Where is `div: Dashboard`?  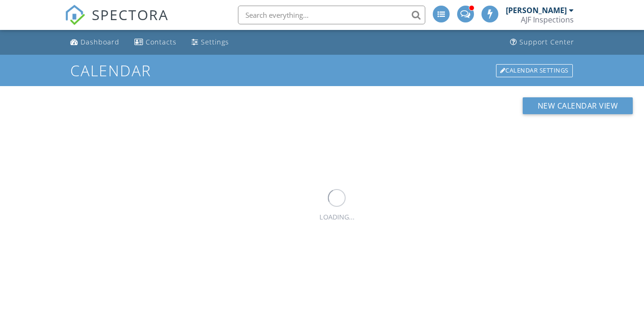 div: Dashboard is located at coordinates (100, 42).